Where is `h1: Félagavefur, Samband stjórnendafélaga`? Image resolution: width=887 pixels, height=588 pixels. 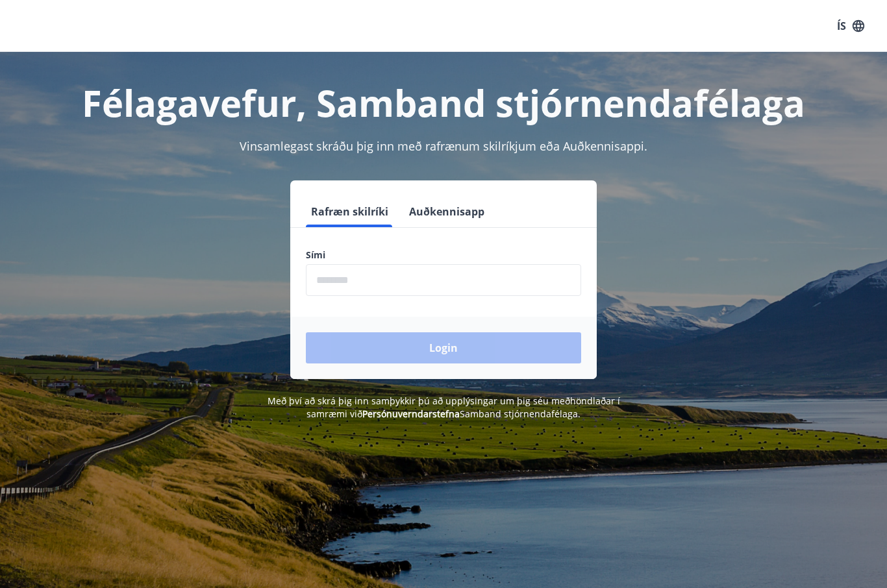 h1: Félagavefur, Samband stjórnendafélaga is located at coordinates (444, 102).